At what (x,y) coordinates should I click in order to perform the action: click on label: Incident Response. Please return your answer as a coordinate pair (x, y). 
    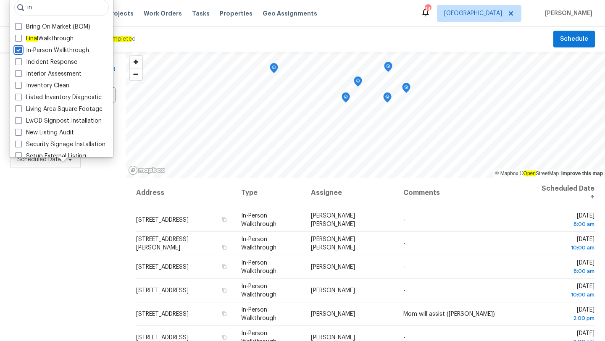
    Looking at the image, I should click on (46, 62).